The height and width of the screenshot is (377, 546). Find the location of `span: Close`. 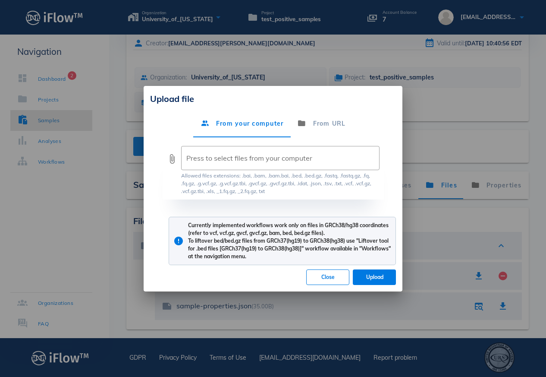

span: Close is located at coordinates (328, 276).